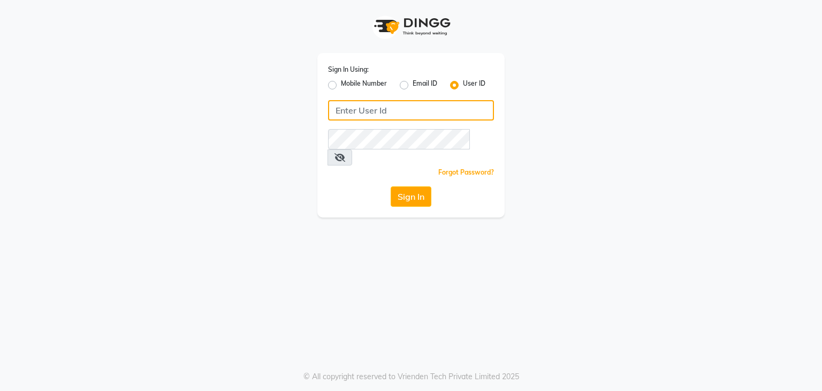 The height and width of the screenshot is (391, 822). What do you see at coordinates (411, 196) in the screenshot?
I see `button: Sign In` at bounding box center [411, 196].